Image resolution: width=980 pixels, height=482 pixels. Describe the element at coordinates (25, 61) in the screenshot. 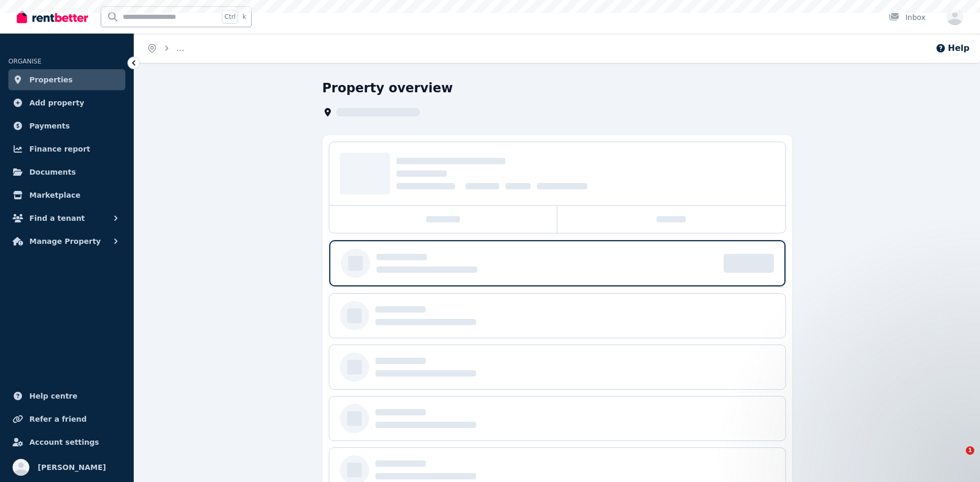

I see `span: ORGANISE` at that location.